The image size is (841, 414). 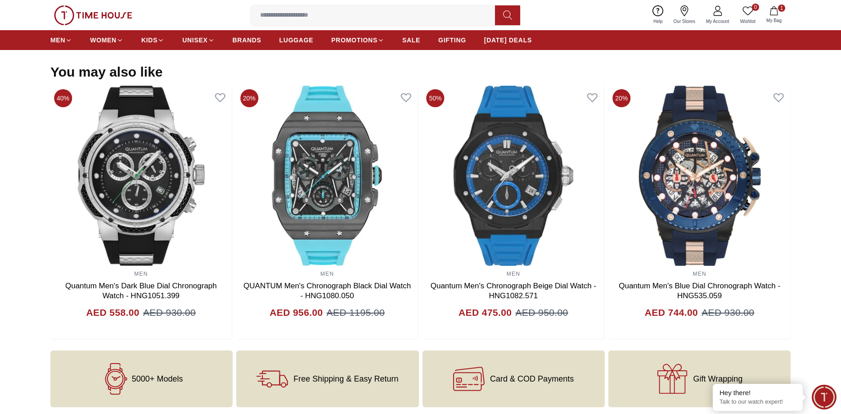 I want to click on span: Gift Wrapping, so click(x=718, y=378).